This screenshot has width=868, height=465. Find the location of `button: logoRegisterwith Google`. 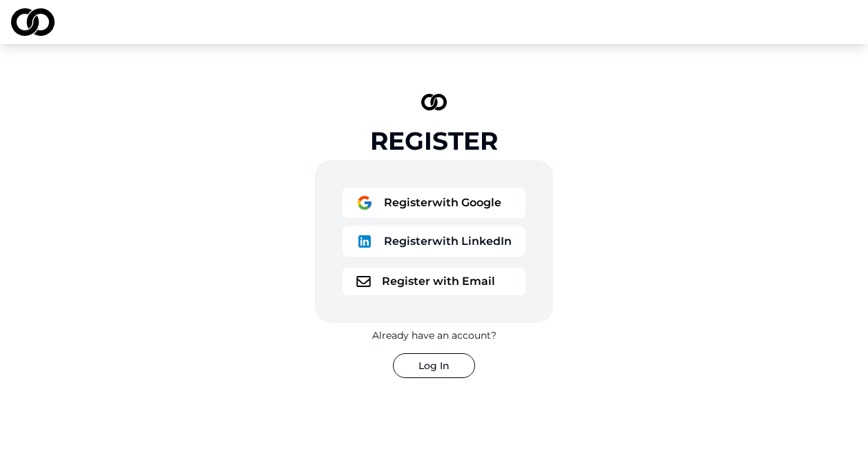

button: logoRegisterwith Google is located at coordinates (433, 203).